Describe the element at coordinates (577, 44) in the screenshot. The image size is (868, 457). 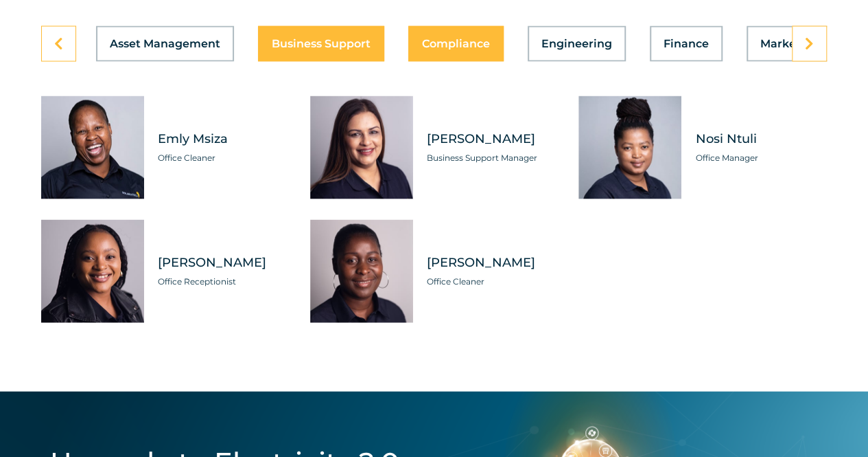
I see `span: Engineering` at that location.